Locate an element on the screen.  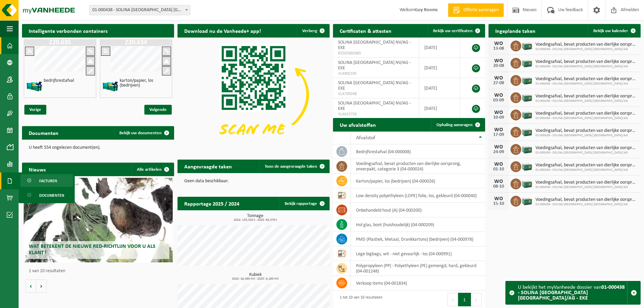
td: polypropyleen (PP) - Polyethyleen (PE) gemengd, hard, gekleurd (04-001248) is located at coordinates (418, 269).